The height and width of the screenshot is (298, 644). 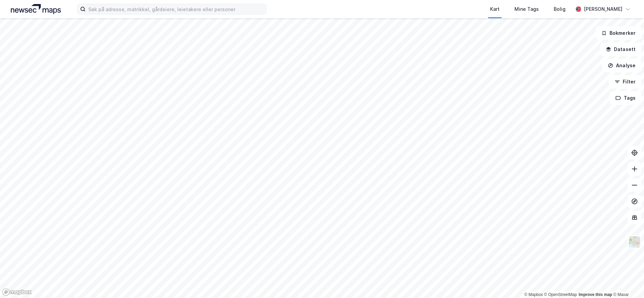 I want to click on button: Datasett, so click(x=620, y=49).